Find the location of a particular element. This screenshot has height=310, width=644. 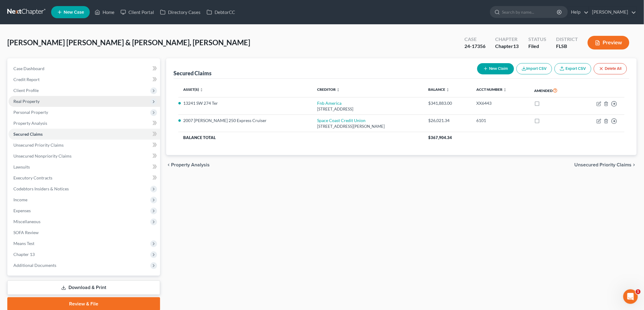

span: SOFA Review is located at coordinates (26, 233).